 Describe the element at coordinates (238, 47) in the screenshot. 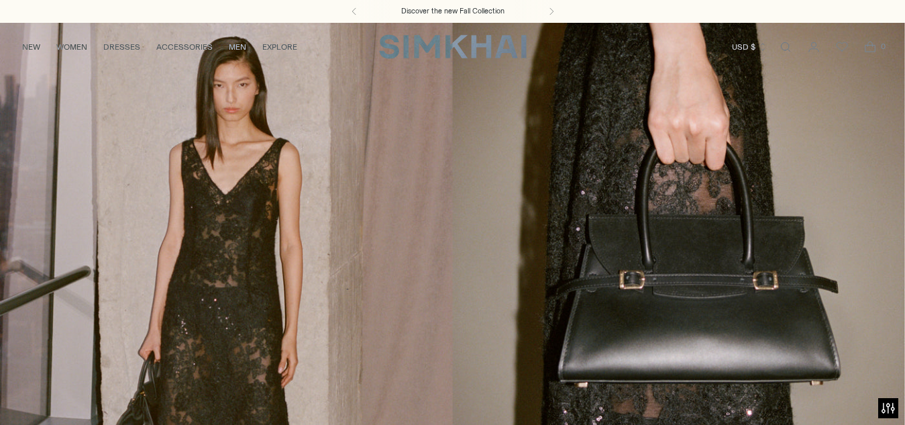

I see `a: MEN` at that location.